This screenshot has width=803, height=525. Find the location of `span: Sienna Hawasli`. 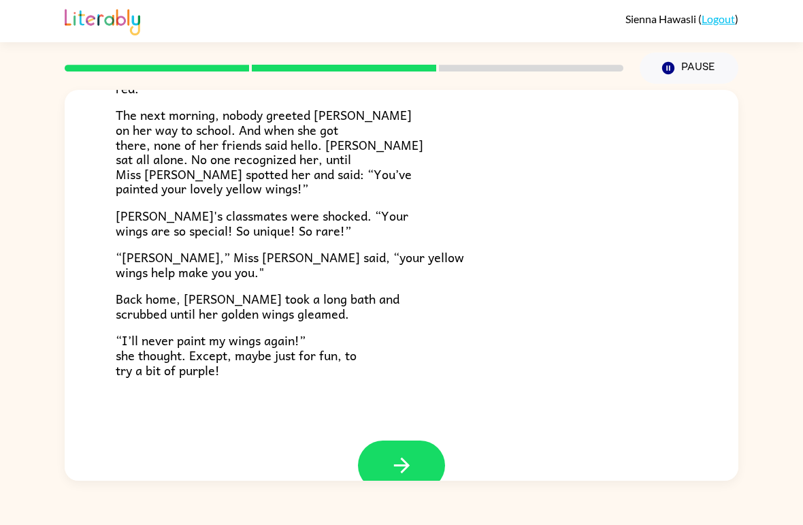

span: Sienna Hawasli is located at coordinates (662, 18).